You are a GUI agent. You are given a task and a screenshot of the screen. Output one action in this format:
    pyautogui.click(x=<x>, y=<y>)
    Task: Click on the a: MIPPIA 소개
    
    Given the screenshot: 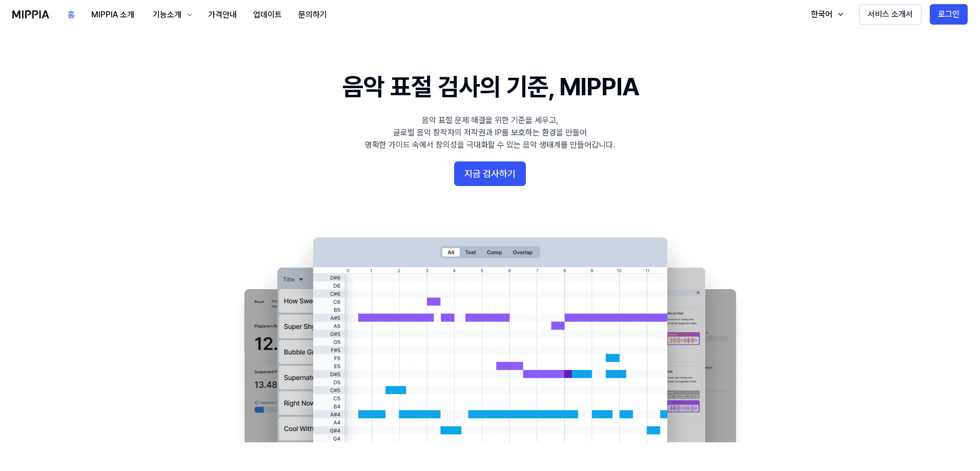 What is the action you would take?
    pyautogui.click(x=112, y=15)
    